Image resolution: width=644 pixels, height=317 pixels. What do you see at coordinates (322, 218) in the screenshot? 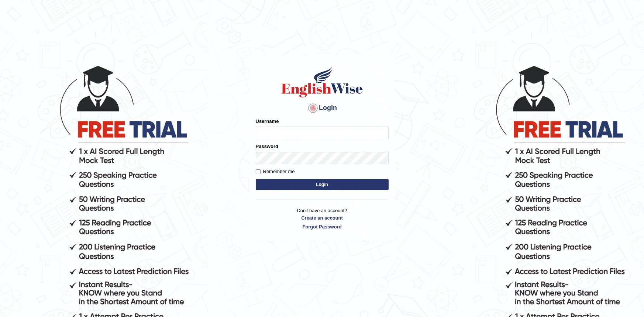
I see `a: Create an account` at bounding box center [322, 218].